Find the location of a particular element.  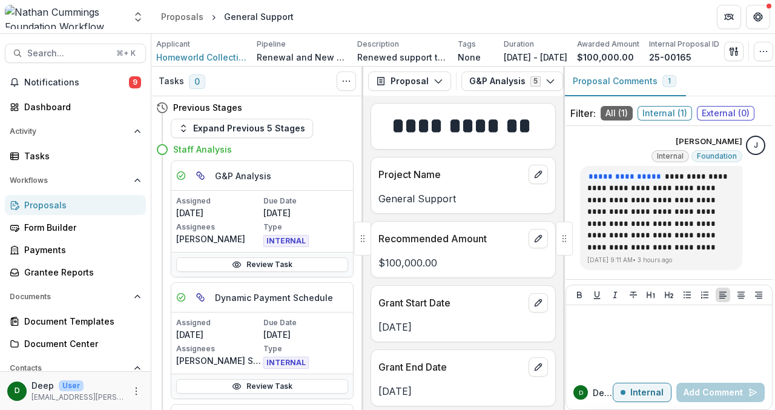

span: 0 is located at coordinates (197, 82).